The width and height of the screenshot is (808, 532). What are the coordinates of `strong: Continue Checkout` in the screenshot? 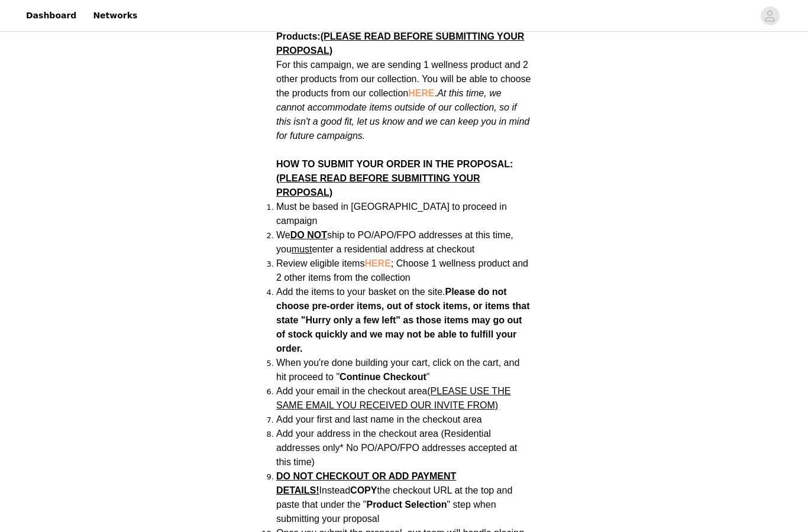 It's located at (382, 377).